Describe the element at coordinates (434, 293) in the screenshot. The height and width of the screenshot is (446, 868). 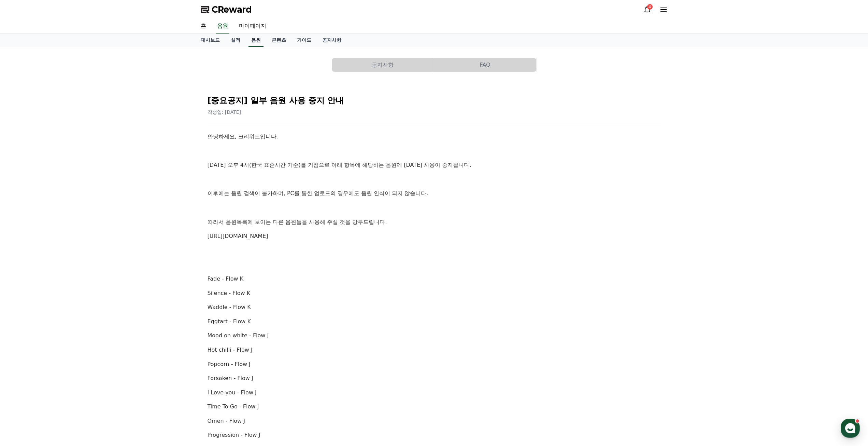
I see `p: Silence - Flow K` at that location.